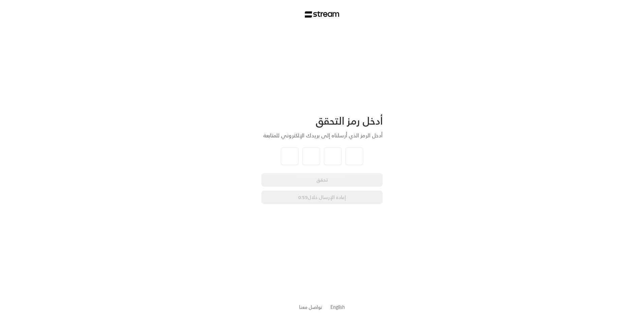 This screenshot has height=324, width=644. I want to click on div: أدخل رمز التحقق, so click(322, 121).